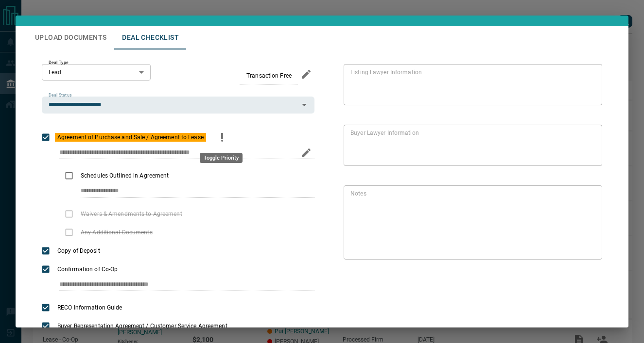 The width and height of the screenshot is (644, 343). Describe the element at coordinates (304, 105) in the screenshot. I see `button: Open` at that location.